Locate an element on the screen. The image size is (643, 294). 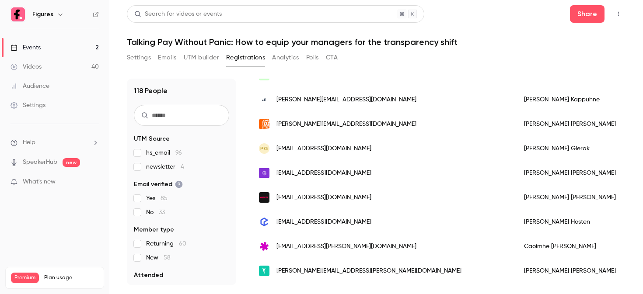
span: newsletter is located at coordinates (165, 167).